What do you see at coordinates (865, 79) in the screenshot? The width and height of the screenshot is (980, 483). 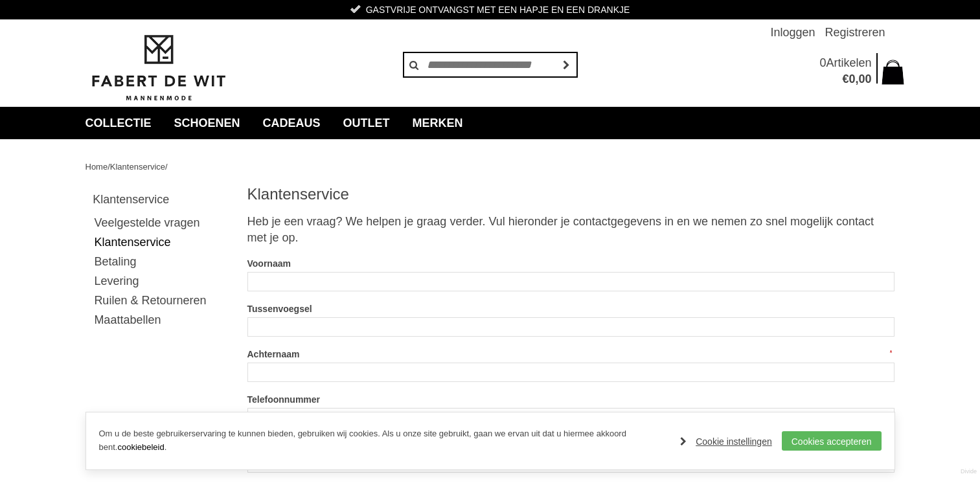 I see `span: 00` at bounding box center [865, 79].